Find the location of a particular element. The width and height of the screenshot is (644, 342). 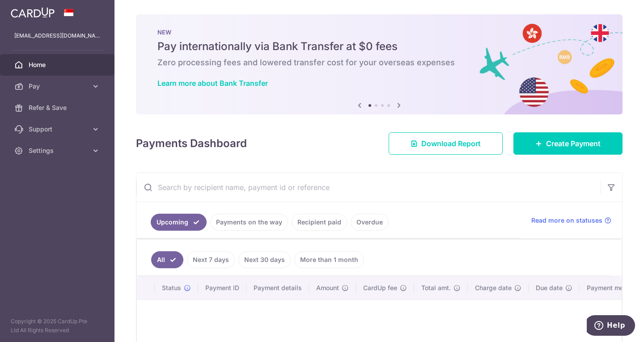

a: Download Report is located at coordinates (446, 143).